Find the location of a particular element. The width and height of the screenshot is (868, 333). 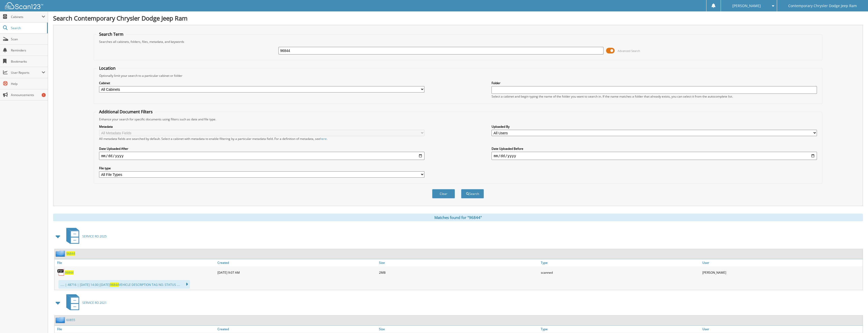

span: Announcements is located at coordinates (28, 95).